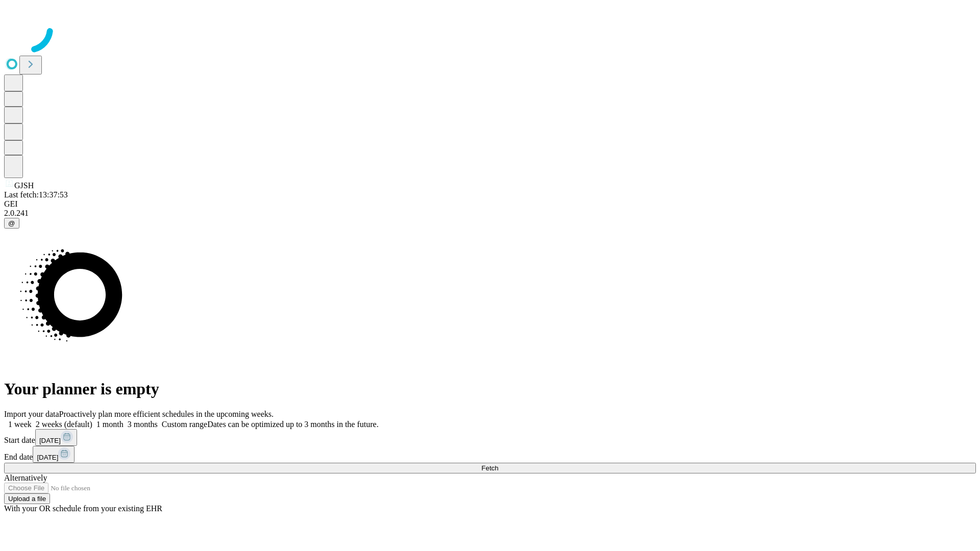 The width and height of the screenshot is (980, 551). Describe the element at coordinates (36, 194) in the screenshot. I see `span: Last fetch: 13:37:53` at that location.